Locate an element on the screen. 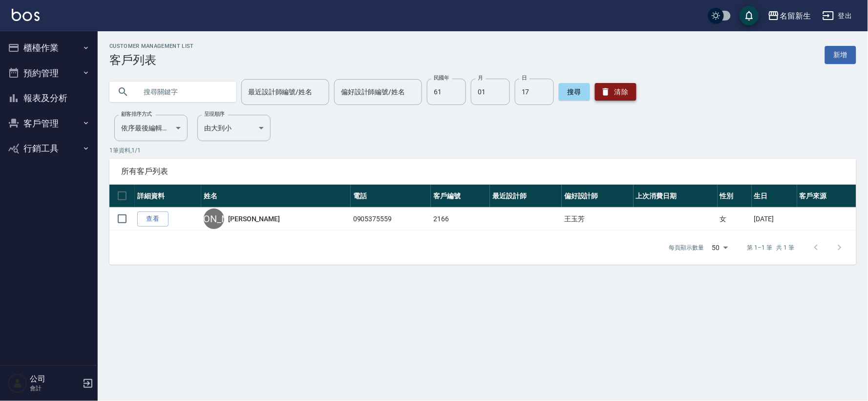 The width and height of the screenshot is (868, 401). div: 名留新生 is located at coordinates (796, 16).